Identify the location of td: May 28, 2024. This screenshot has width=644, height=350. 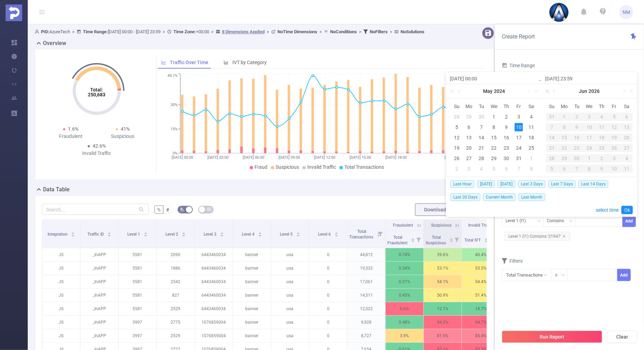
(482, 158).